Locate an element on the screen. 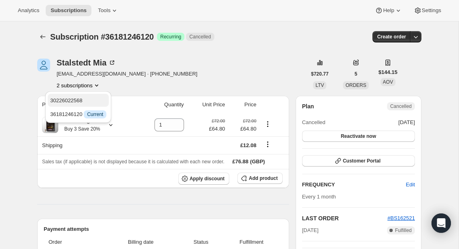 The height and width of the screenshot is (249, 459). button: Apply discount is located at coordinates (204, 179).